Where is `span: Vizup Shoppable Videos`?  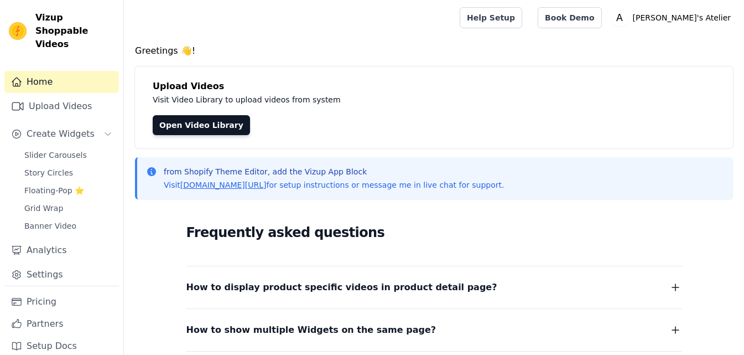
span: Vizup Shoppable Videos is located at coordinates (75, 31).